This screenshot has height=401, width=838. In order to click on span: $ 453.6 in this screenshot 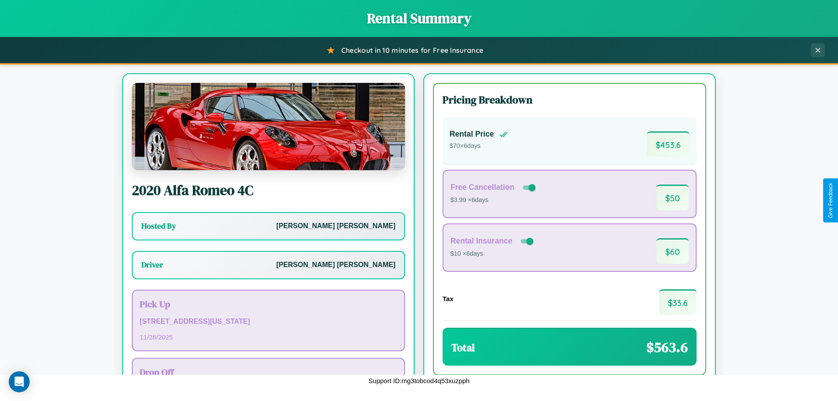, I will do `click(669, 144)`.